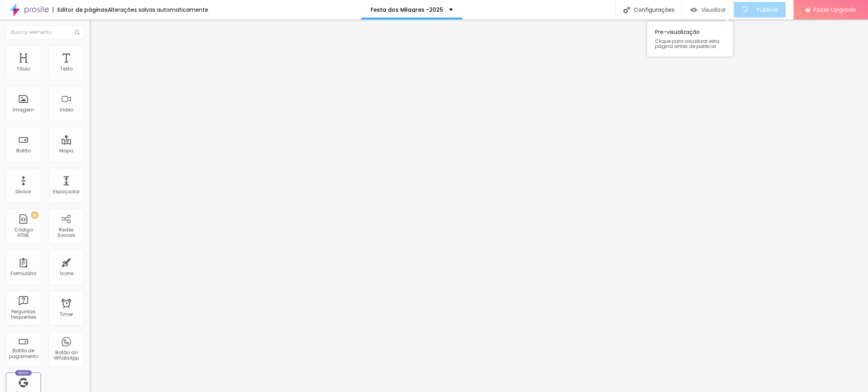 This screenshot has width=868, height=392. I want to click on div: Imagem, so click(24, 110).